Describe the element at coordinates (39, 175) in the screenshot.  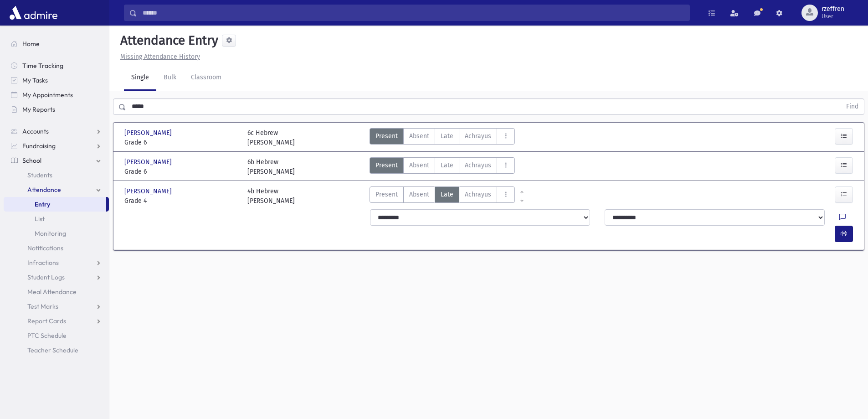
I see `span: Students` at that location.